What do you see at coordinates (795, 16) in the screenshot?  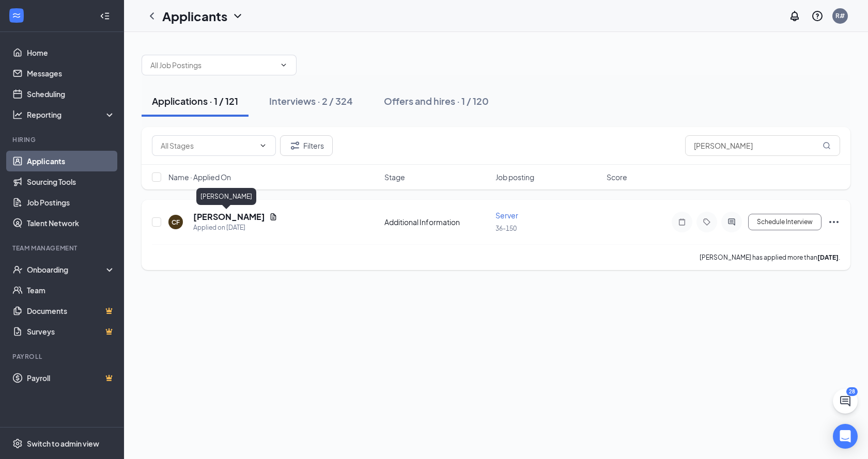 I see `svg: Notifications` at bounding box center [795, 16].